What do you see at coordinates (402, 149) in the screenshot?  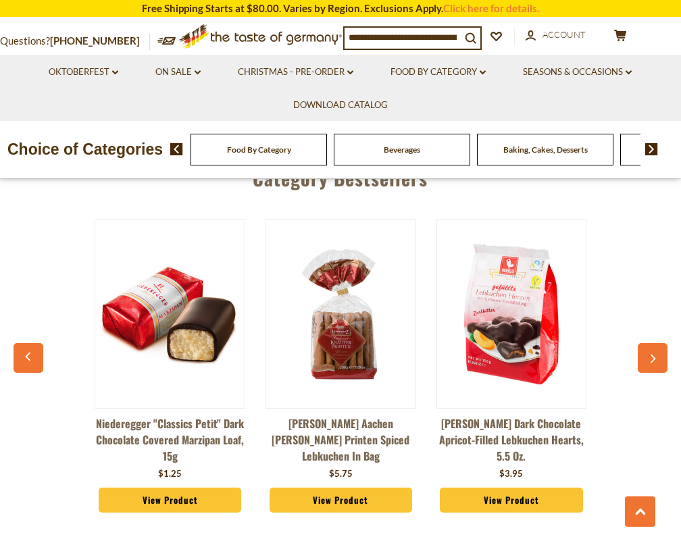 I see `a: Beverages` at bounding box center [402, 149].